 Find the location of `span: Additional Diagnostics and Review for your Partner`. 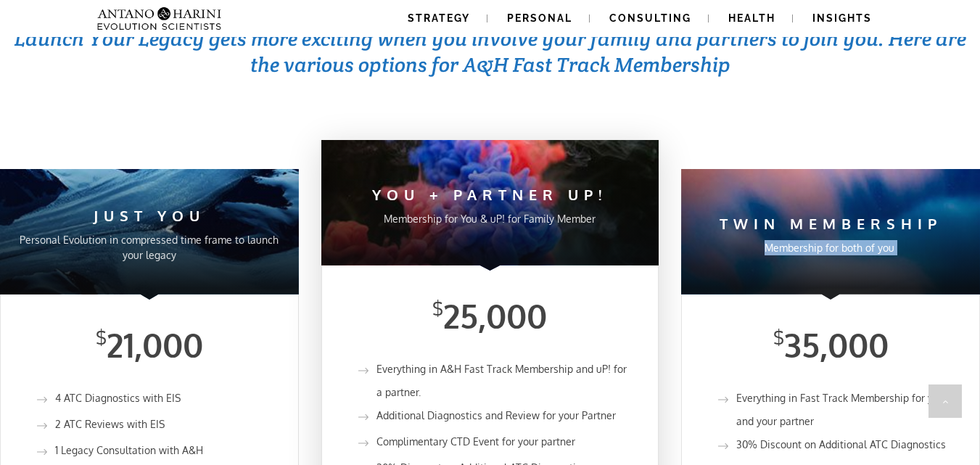

span: Additional Diagnostics and Review for your Partner is located at coordinates (496, 415).